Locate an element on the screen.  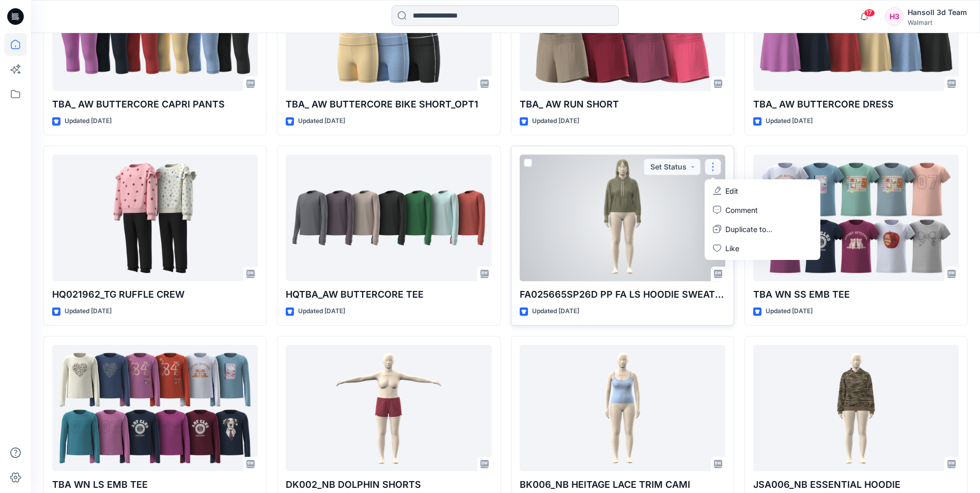
p: TBA_ AW BUTTERCORE DRESS is located at coordinates (856, 104).